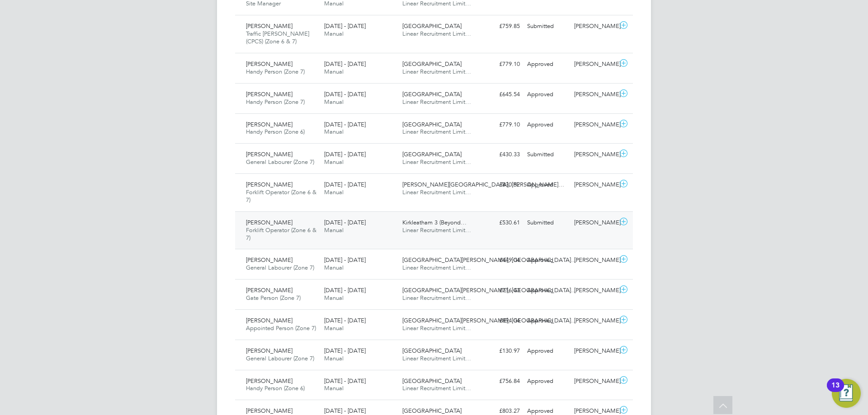 This screenshot has width=868, height=415. What do you see at coordinates (500, 260) in the screenshot?
I see `div: £449.04` at bounding box center [500, 260].